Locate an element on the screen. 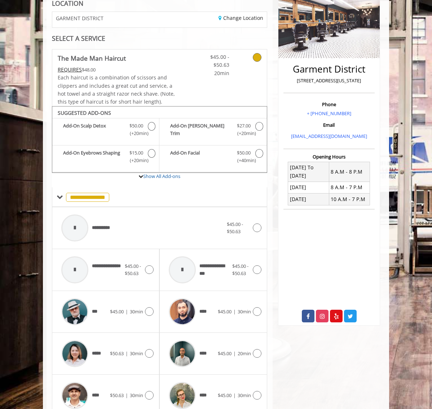 Image resolution: width=432 pixels, height=409 pixels. b: Add-On Eyebrows Shaping is located at coordinates (94, 157).